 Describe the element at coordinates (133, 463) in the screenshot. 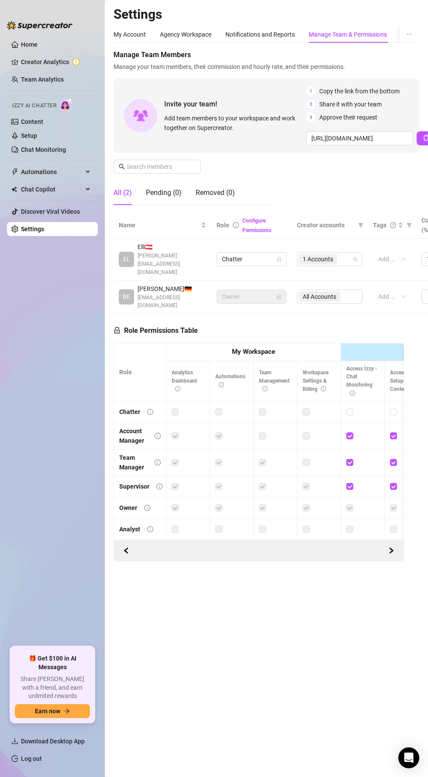

I see `div: Team Manager` at that location.